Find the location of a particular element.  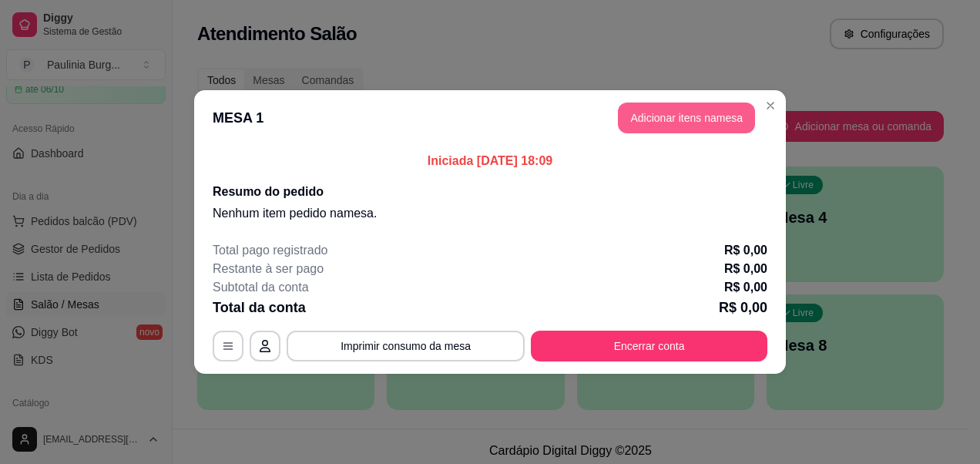

p: Total da conta is located at coordinates (259, 307).